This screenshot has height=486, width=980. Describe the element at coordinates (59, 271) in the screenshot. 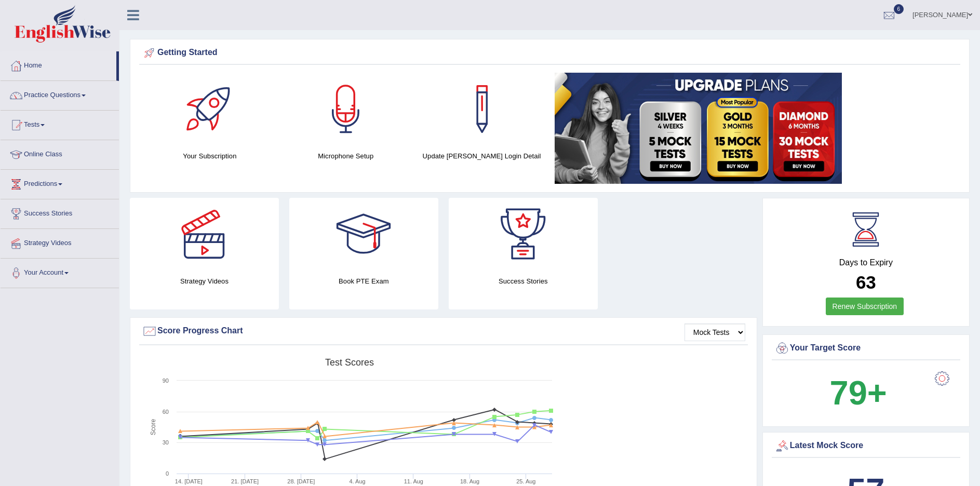

I see `a: Your Account` at that location.